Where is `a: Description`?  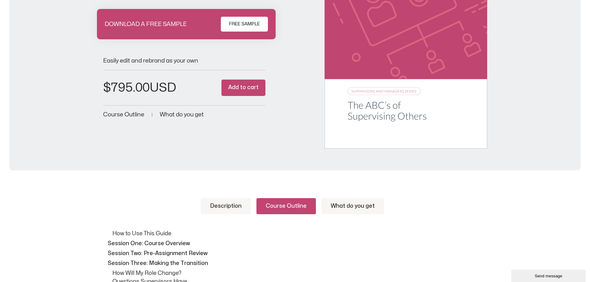 a: Description is located at coordinates (226, 206).